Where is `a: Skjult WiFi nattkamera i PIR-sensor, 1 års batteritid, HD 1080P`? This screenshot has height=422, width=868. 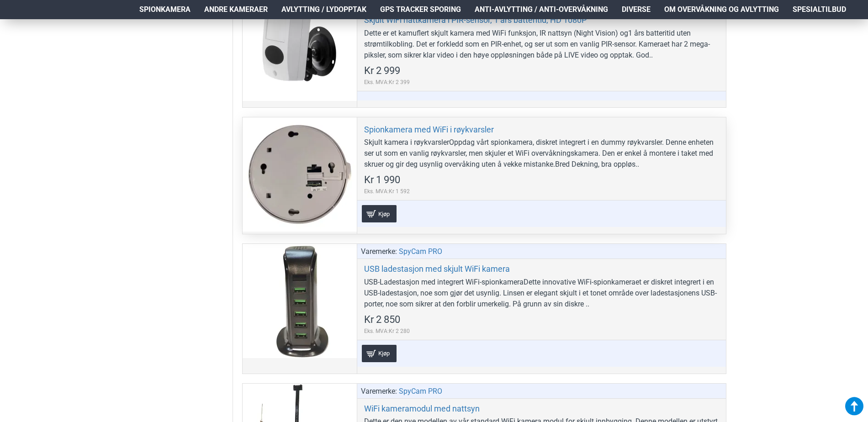
a: Skjult WiFi nattkamera i PIR-sensor, 1 års batteritid, HD 1080P is located at coordinates (475, 20).